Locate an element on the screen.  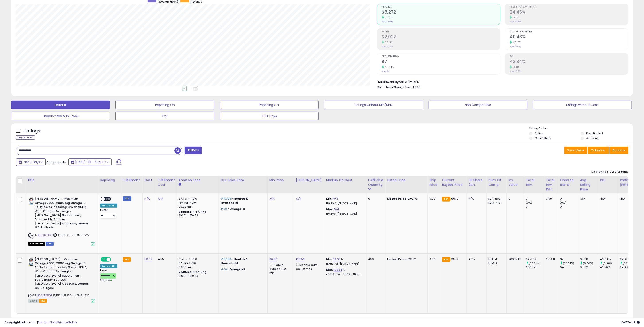
small: FBA is located at coordinates (446, 199).